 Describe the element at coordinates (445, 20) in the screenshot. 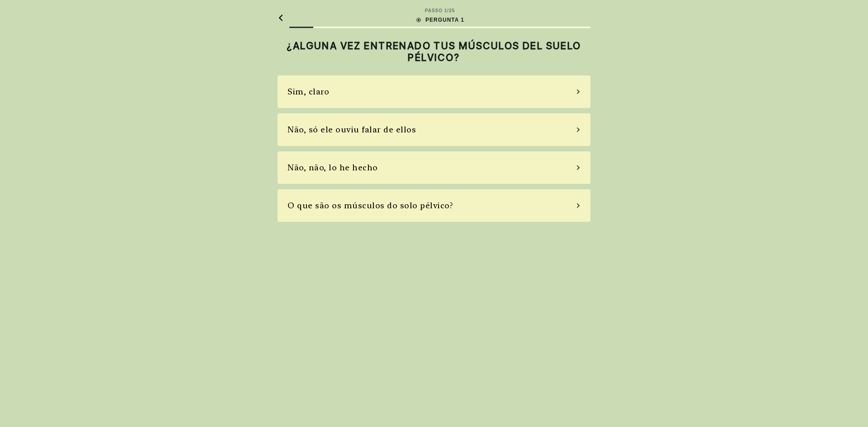

I see `font: PERGUNTA 1` at that location.